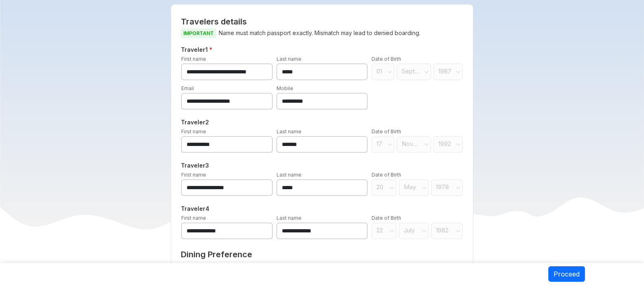 The image size is (644, 285). Describe the element at coordinates (444, 230) in the screenshot. I see `span: 1982` at that location.